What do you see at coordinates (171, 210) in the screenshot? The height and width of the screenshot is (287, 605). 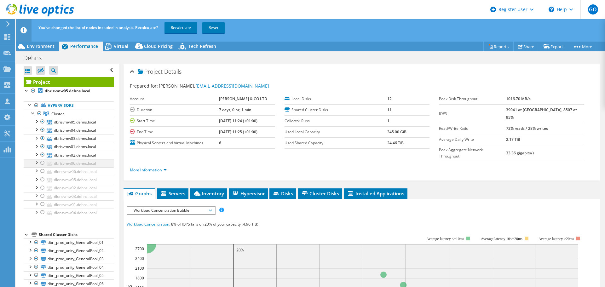 I see `span: Workload Concentration Bubble` at bounding box center [171, 210].